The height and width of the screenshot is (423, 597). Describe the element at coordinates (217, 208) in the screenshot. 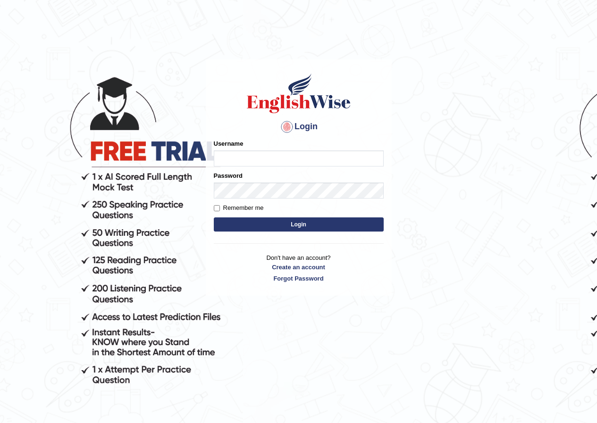

I see `input: Remember me` at that location.